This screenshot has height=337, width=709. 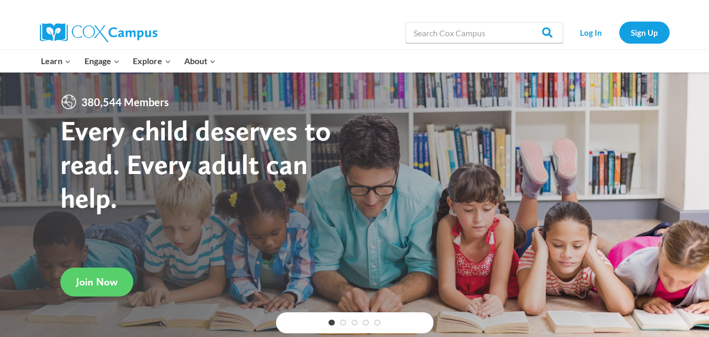 What do you see at coordinates (485, 33) in the screenshot?
I see `input: Search Cox Campus` at bounding box center [485, 33].